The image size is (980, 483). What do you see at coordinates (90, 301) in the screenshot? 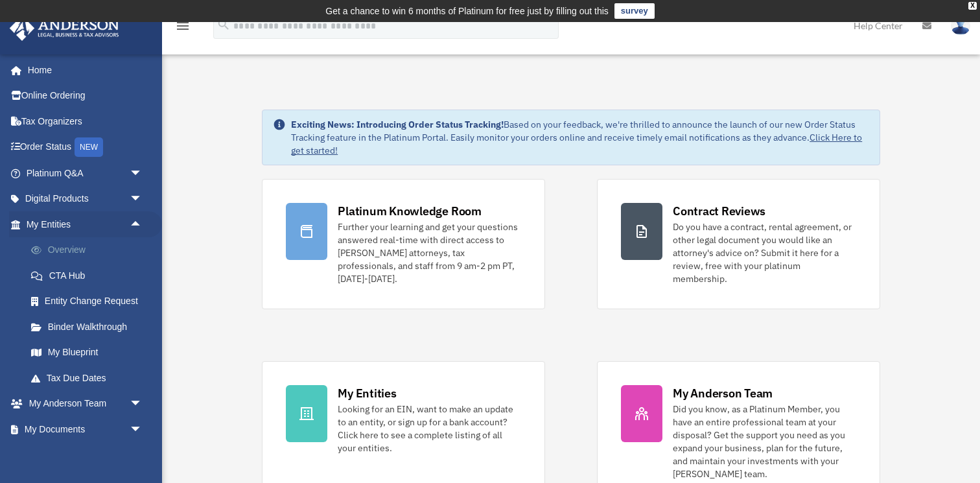
I see `a: Entity Change Request` at bounding box center [90, 301].